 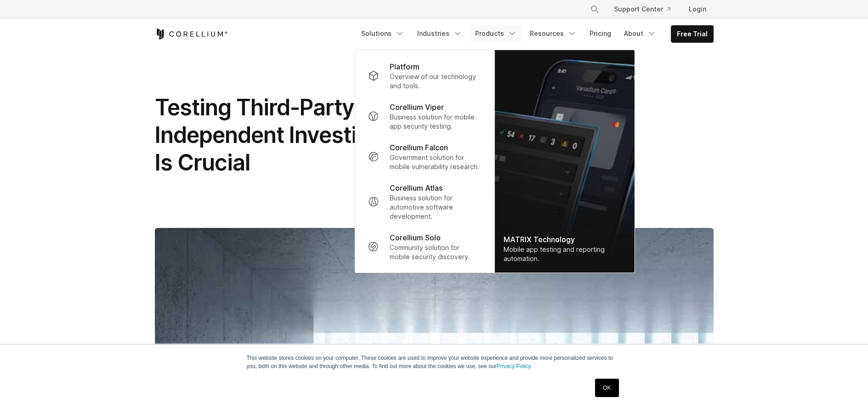 What do you see at coordinates (415, 237) in the screenshot?
I see `p: Corellium Solo` at bounding box center [415, 237].